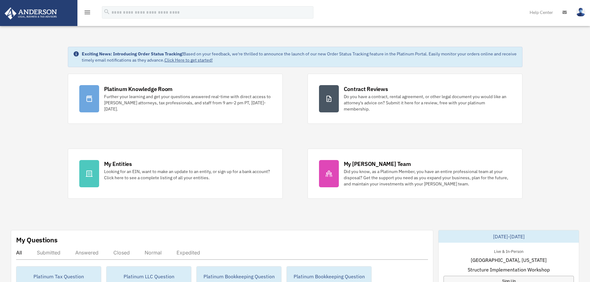  What do you see at coordinates (37, 240) in the screenshot?
I see `div: My Questions` at bounding box center [37, 240].